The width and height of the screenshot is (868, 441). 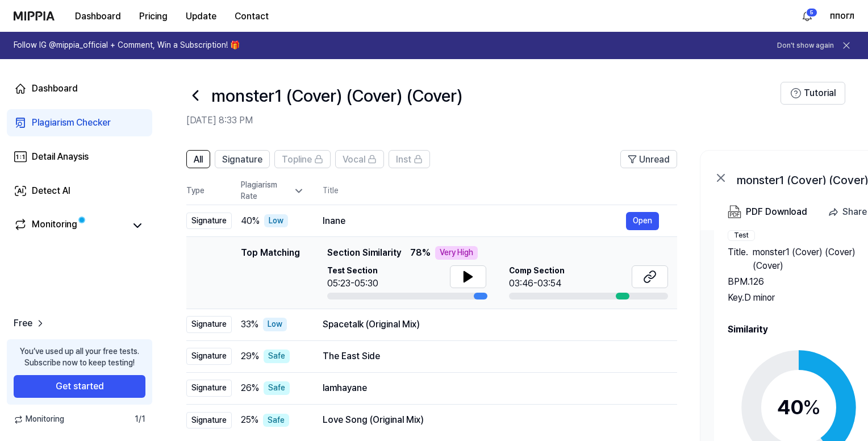 I want to click on a: Pricing, so click(x=153, y=16).